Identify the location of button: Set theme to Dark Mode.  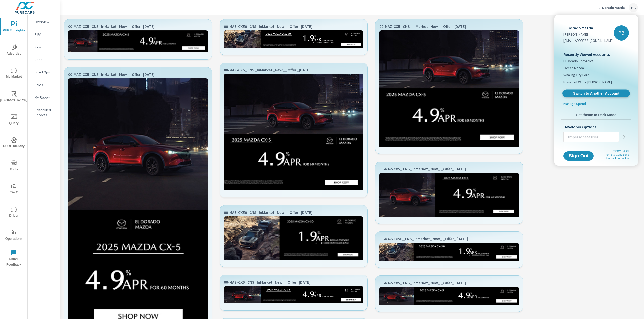
(596, 115).